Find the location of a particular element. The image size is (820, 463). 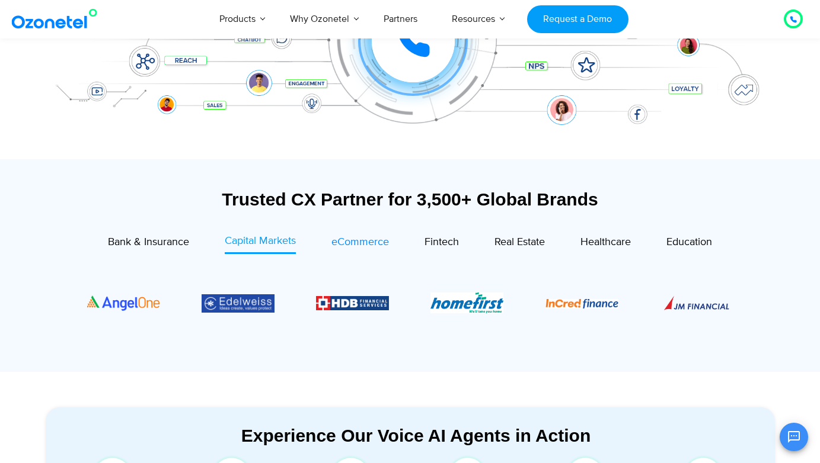

span: Bank & Insurance is located at coordinates (148, 242).